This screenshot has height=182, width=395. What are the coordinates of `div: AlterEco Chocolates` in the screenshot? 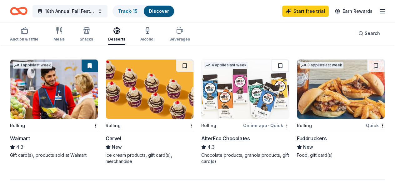 It's located at (225, 139).